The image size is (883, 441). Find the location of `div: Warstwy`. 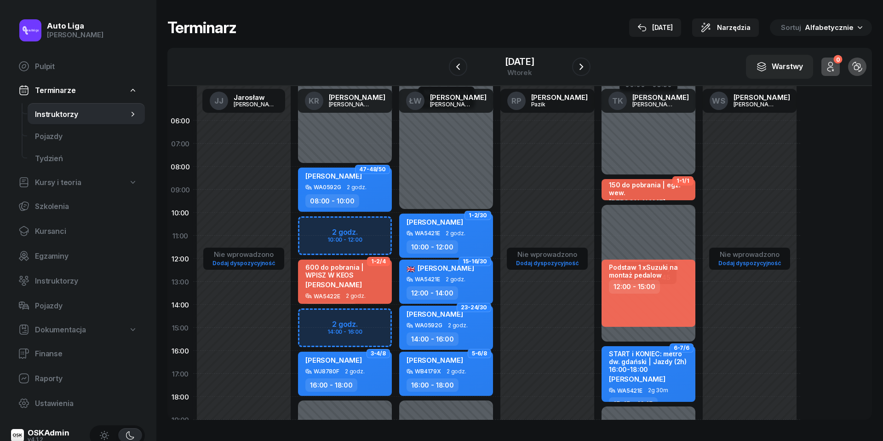

div: Warstwy is located at coordinates (780, 67).